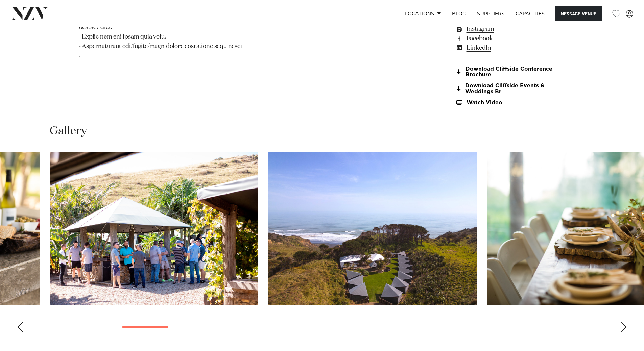  Describe the element at coordinates (68, 131) in the screenshot. I see `h2: Gallery` at that location.